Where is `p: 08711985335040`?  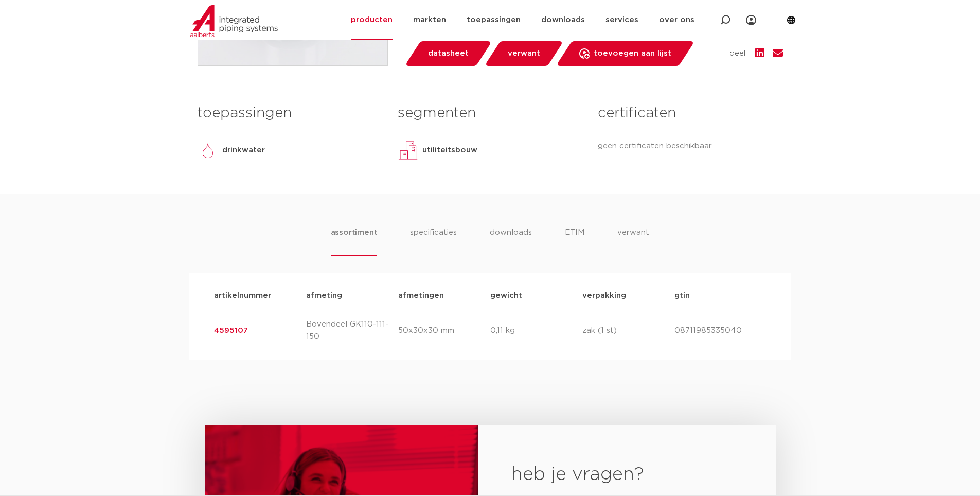
p: 08711985335040 is located at coordinates (720, 330).